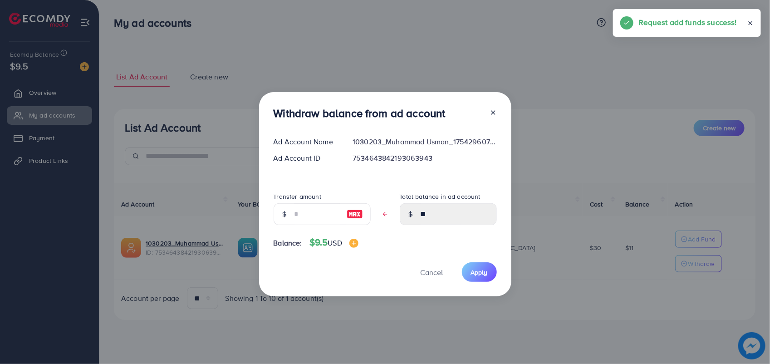 The height and width of the screenshot is (364, 770). What do you see at coordinates (334, 242) in the screenshot?
I see `h4: $9.5` at bounding box center [334, 242].